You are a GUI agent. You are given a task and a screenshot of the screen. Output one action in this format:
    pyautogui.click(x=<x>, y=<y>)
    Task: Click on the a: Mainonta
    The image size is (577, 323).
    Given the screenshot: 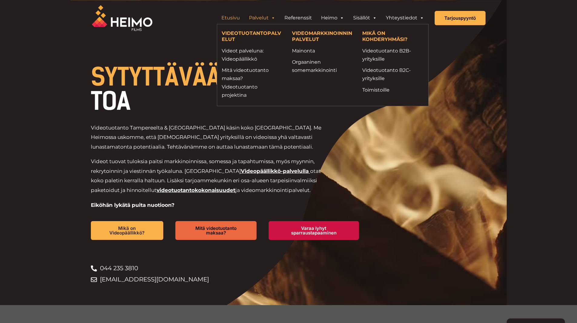 What is the action you would take?
    pyautogui.click(x=323, y=51)
    